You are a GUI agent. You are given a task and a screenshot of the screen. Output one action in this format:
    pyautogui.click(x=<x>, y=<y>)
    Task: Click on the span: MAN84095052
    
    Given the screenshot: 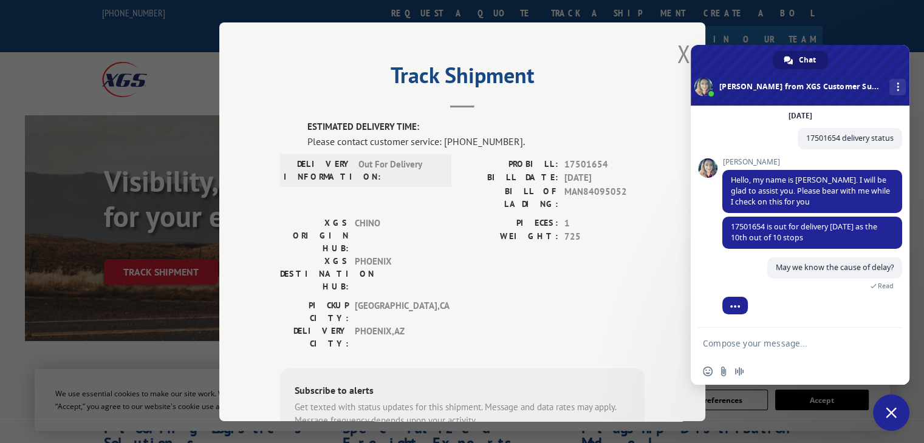 What is the action you would take?
    pyautogui.click(x=604, y=197)
    